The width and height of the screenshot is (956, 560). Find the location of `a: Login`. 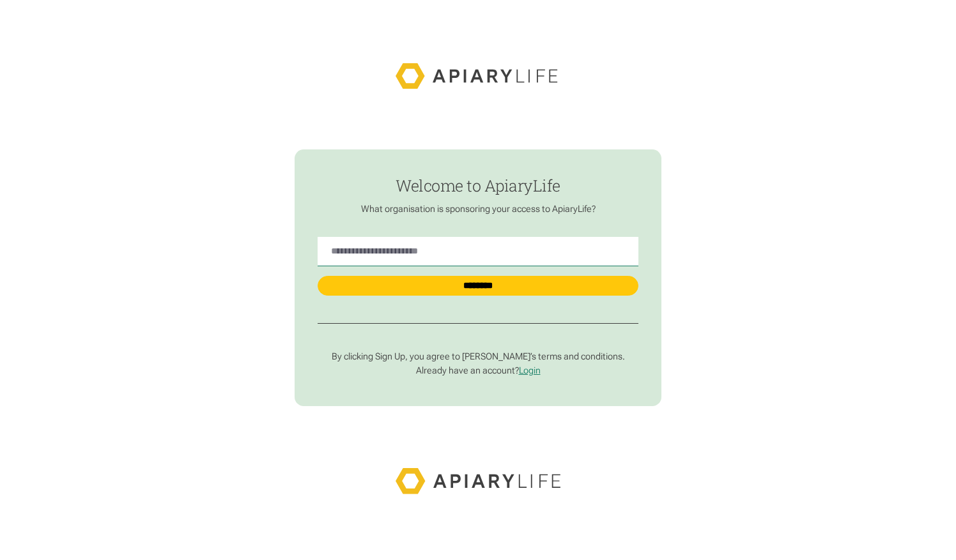

a: Login is located at coordinates (530, 371).